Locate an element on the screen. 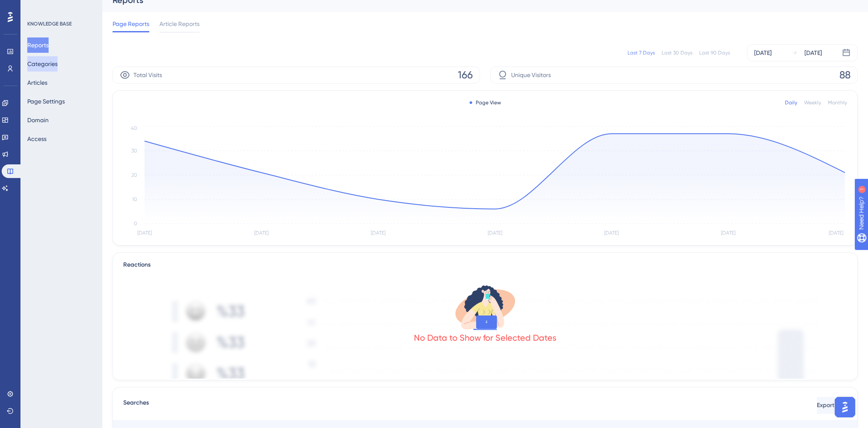  div: KNOWLEDGE BASE is located at coordinates (50, 24).